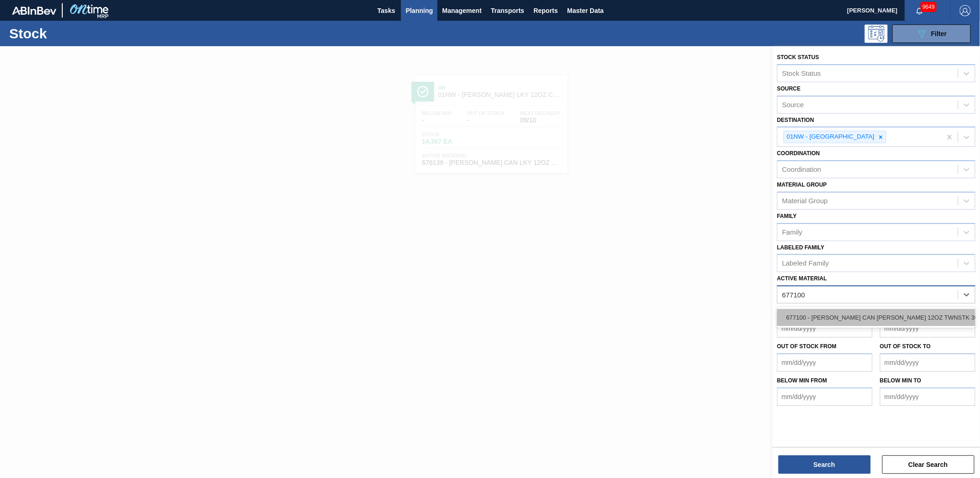 This screenshot has height=478, width=980. What do you see at coordinates (419, 10) in the screenshot?
I see `span: Planning` at bounding box center [419, 10].